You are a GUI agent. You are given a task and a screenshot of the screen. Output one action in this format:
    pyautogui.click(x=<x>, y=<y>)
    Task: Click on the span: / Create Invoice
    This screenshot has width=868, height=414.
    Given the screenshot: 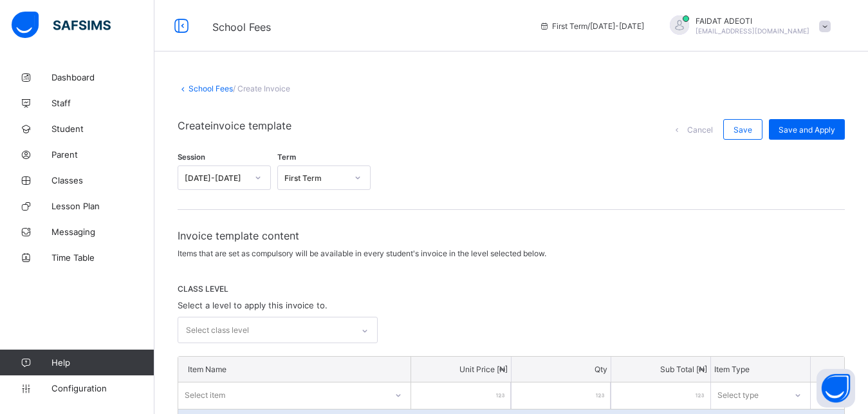 What is the action you would take?
    pyautogui.click(x=261, y=88)
    